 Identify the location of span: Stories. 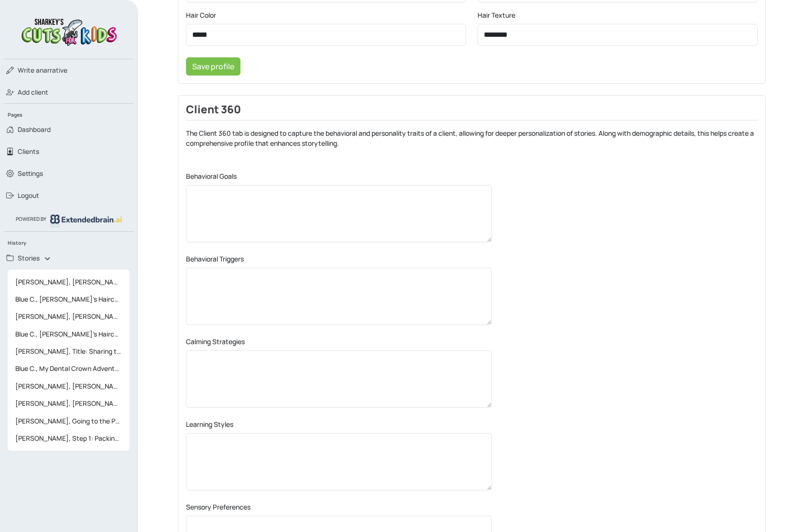
(29, 258).